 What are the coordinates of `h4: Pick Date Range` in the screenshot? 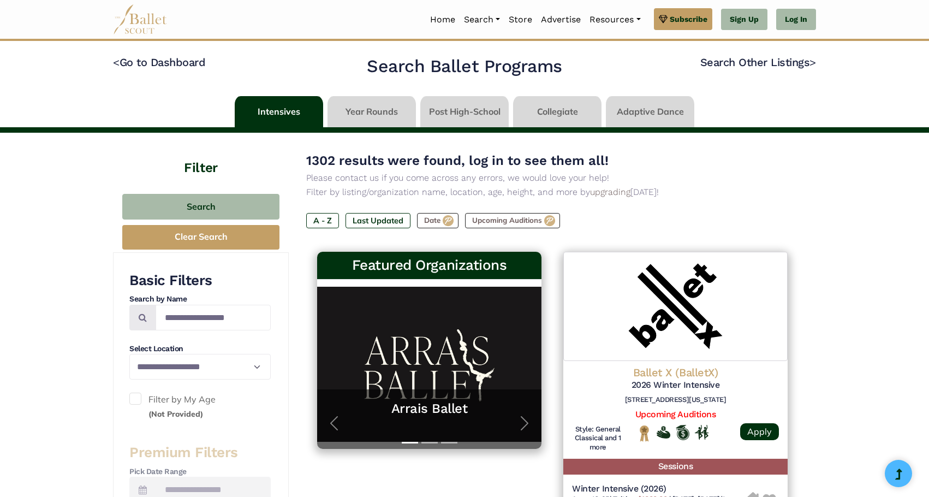 It's located at (200, 472).